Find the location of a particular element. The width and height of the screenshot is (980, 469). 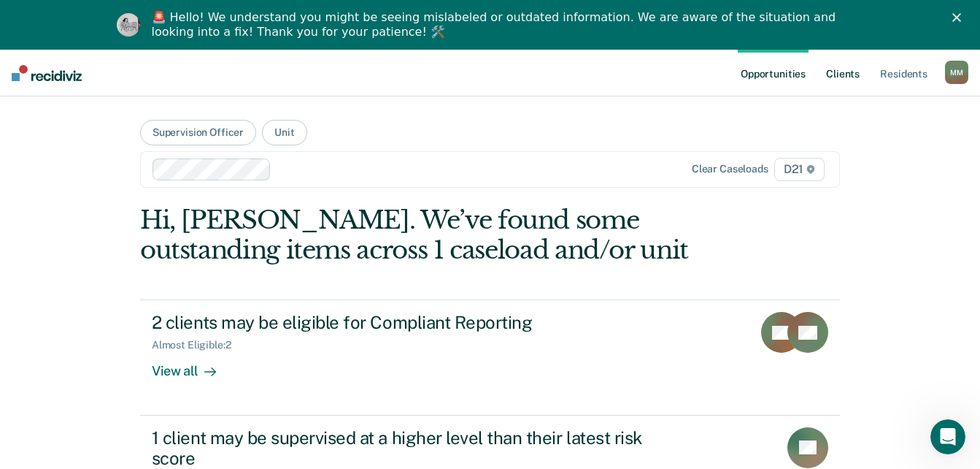

div: M M is located at coordinates (956, 73).